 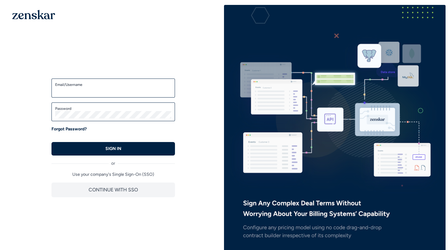 What do you see at coordinates (113, 149) in the screenshot?
I see `p: SIGN IN` at bounding box center [113, 149].